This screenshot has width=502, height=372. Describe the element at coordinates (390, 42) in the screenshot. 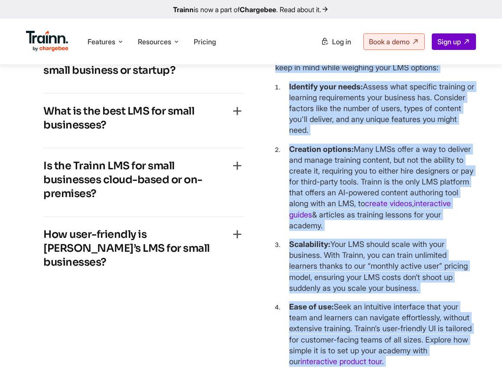

I see `span: Book a demo` at that location.